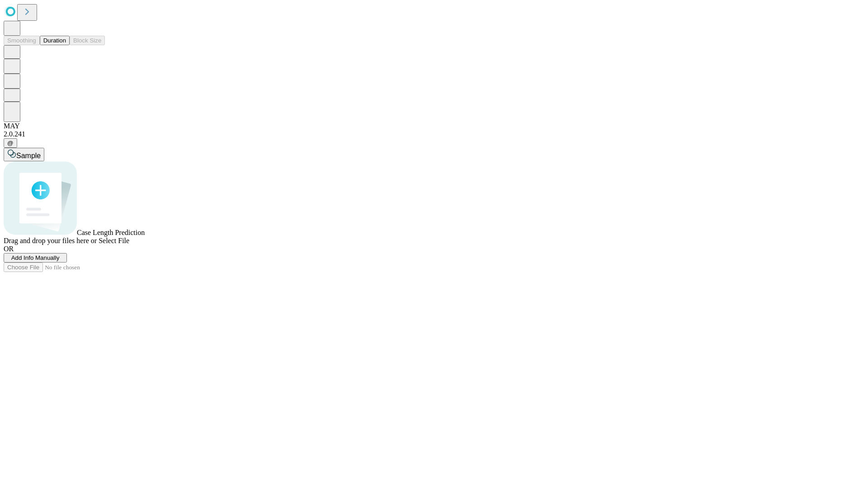 The height and width of the screenshot is (488, 868). Describe the element at coordinates (87, 40) in the screenshot. I see `button: Block Size` at that location.